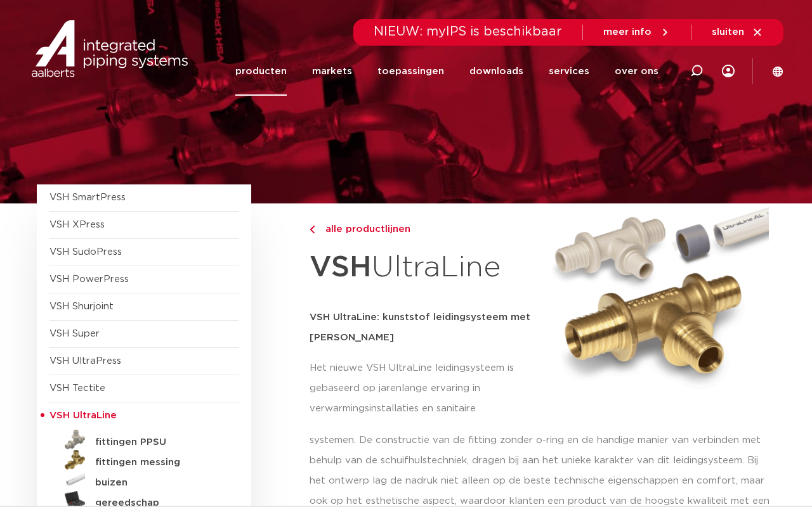 The height and width of the screenshot is (507, 812). I want to click on h5: fittingen PPSU, so click(158, 442).